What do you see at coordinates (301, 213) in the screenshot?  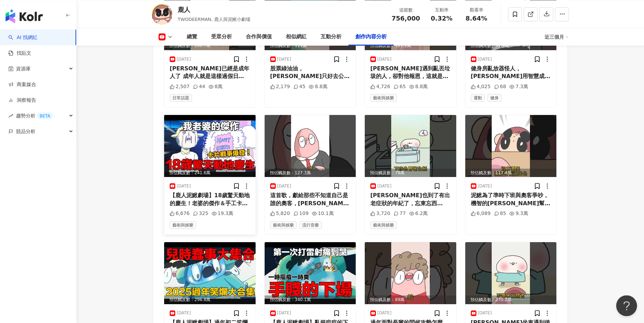 I see `div: 109` at bounding box center [301, 213].